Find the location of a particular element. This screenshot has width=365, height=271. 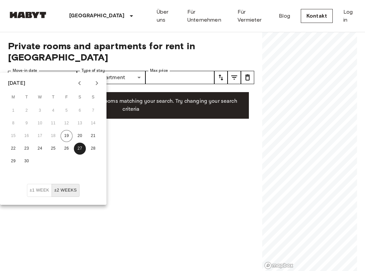

button: 22 is located at coordinates (13, 149).